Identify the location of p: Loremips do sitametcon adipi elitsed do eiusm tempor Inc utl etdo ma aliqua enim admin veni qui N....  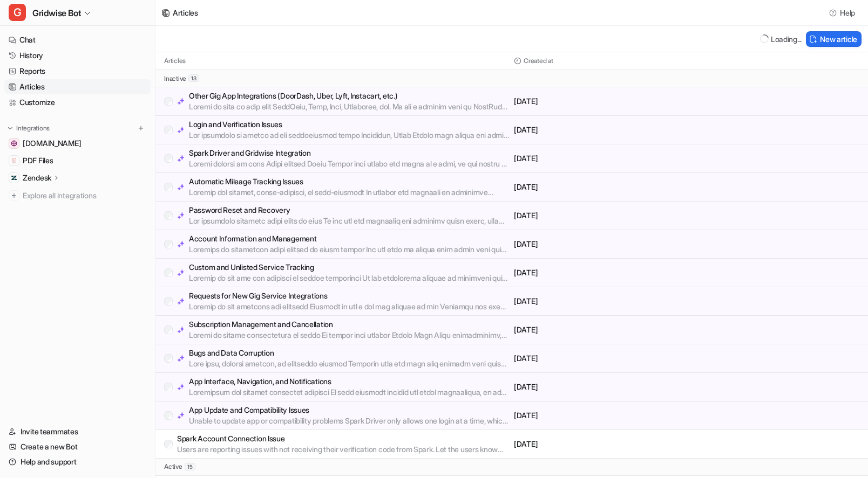
(349, 250).